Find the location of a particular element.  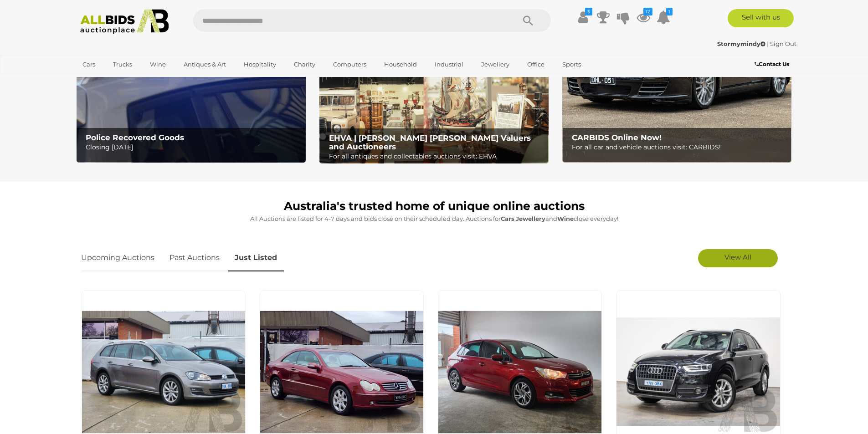

strong: Wine is located at coordinates (565, 219).